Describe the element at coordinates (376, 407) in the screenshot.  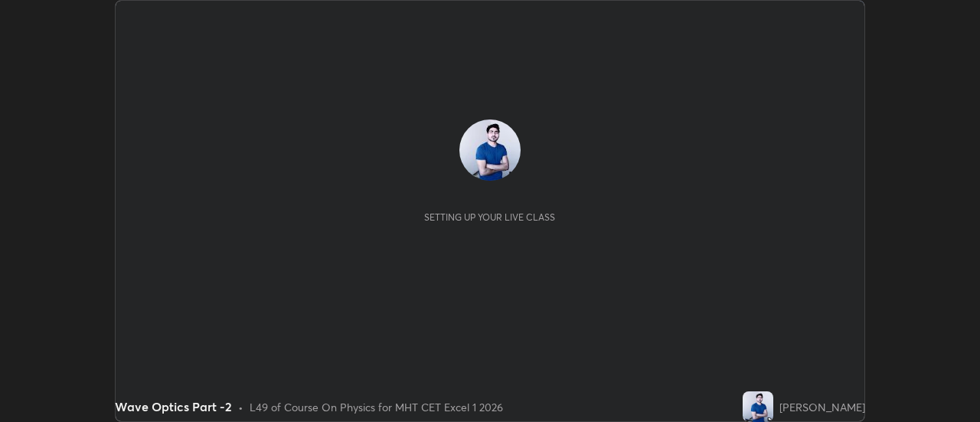
I see `div: L49 of Course On Physics for MHT CET Excel 1 2026` at that location.